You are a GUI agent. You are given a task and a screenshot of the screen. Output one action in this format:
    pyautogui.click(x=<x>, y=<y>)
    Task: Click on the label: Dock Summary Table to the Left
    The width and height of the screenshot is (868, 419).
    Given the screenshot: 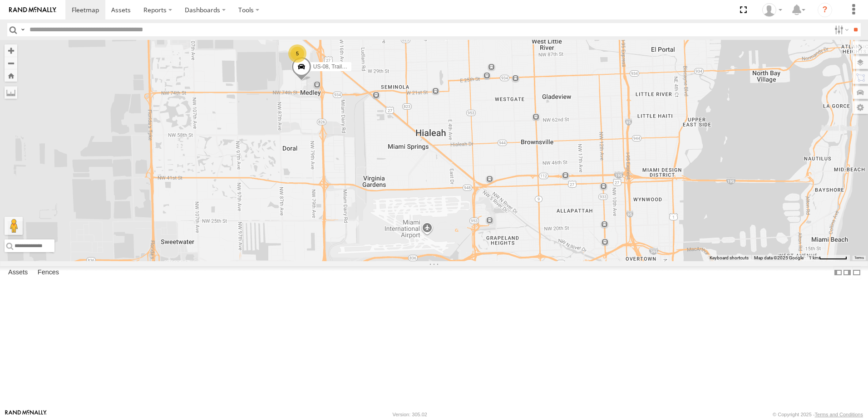 What is the action you would take?
    pyautogui.click(x=838, y=273)
    